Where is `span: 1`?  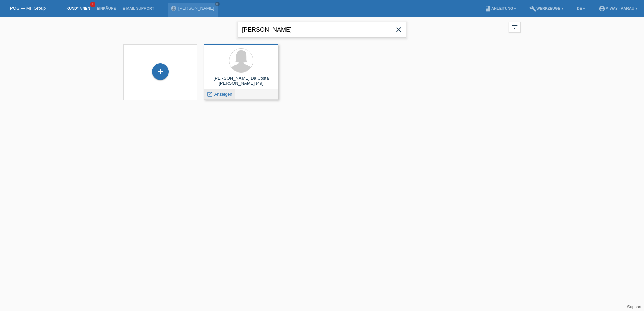 span: 1 is located at coordinates (92, 5).